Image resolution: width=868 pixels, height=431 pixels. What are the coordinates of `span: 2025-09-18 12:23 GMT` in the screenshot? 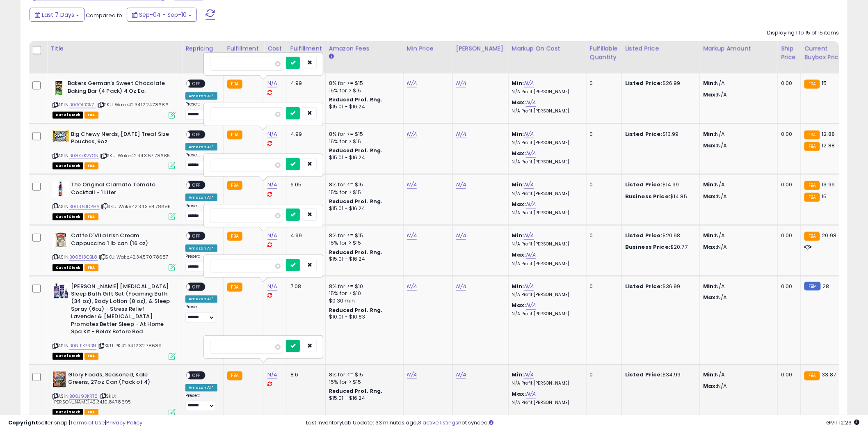 It's located at (843, 422).